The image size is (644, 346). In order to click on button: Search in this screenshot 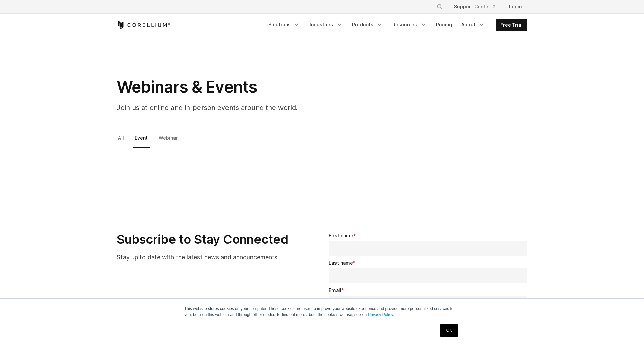, I will do `click(440, 7)`.